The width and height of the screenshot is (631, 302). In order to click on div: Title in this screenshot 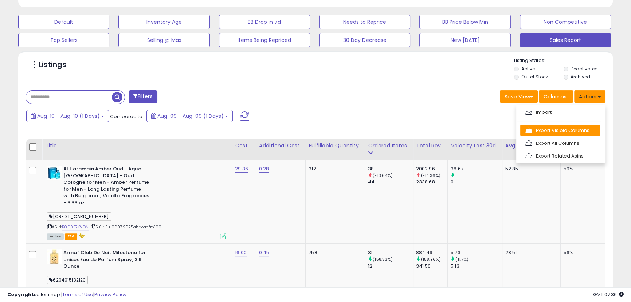, I will do `click(137, 145)`.